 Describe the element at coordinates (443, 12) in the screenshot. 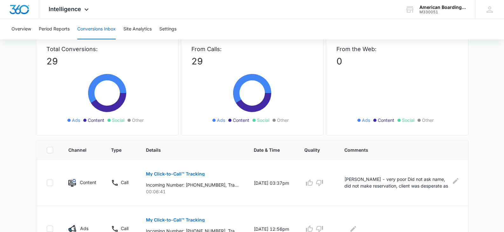

I see `div: account id` at that location.